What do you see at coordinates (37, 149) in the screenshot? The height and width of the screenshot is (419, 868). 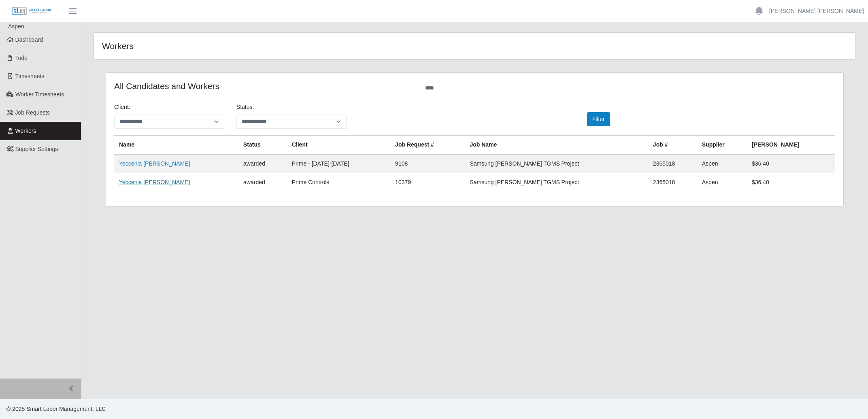 I see `span: Supplier Settings` at bounding box center [37, 149].